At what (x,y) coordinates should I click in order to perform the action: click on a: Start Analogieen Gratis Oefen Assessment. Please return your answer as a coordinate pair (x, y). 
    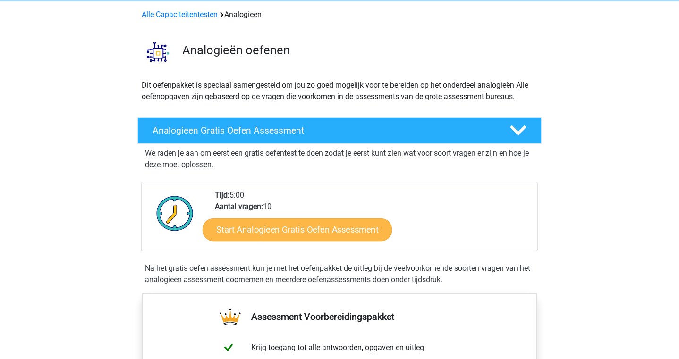
    Looking at the image, I should click on (297, 229).